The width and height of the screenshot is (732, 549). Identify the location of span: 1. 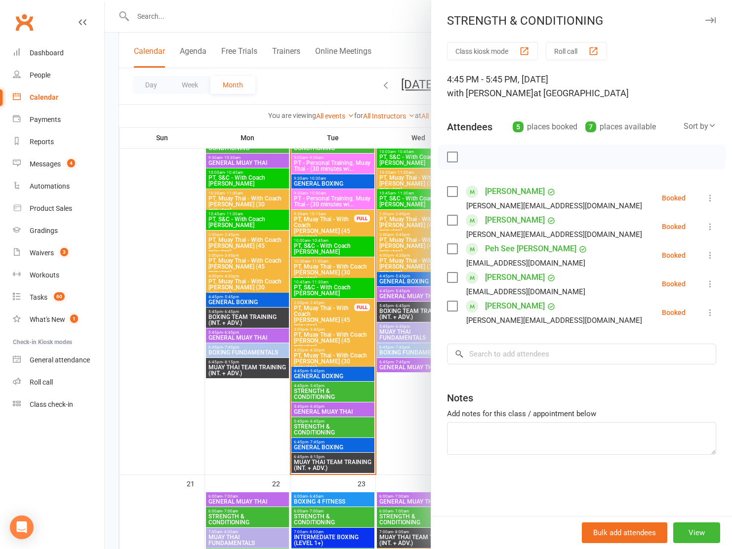
(74, 319).